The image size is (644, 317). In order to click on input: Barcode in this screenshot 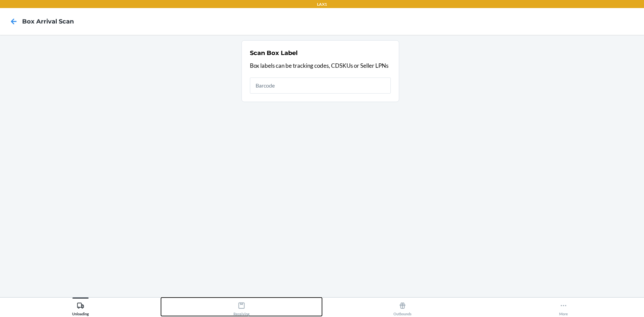, I will do `click(321, 86)`.